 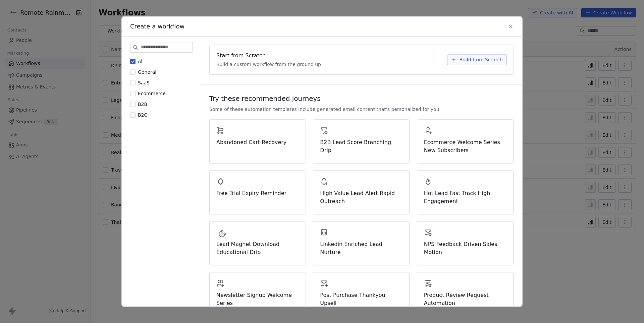 I want to click on span: Create a workflow, so click(x=157, y=26).